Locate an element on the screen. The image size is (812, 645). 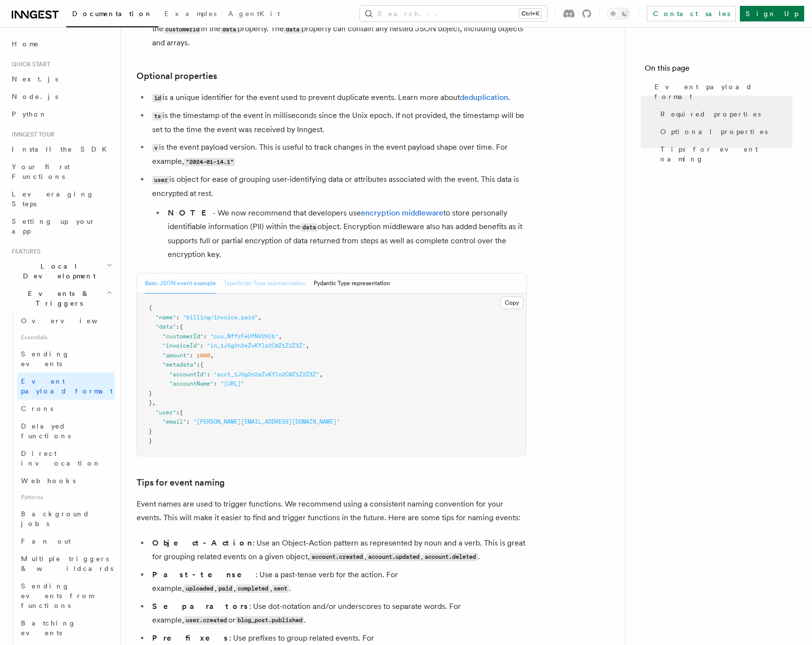
span: Tips for event naming is located at coordinates (726, 154).